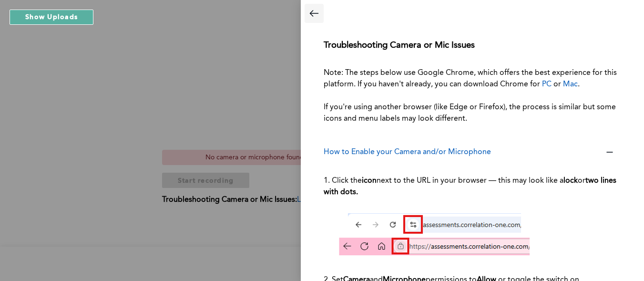 The width and height of the screenshot is (644, 281). I want to click on p: 1. Click the next to the URL in your browser — this may look like a or, so click(473, 186).